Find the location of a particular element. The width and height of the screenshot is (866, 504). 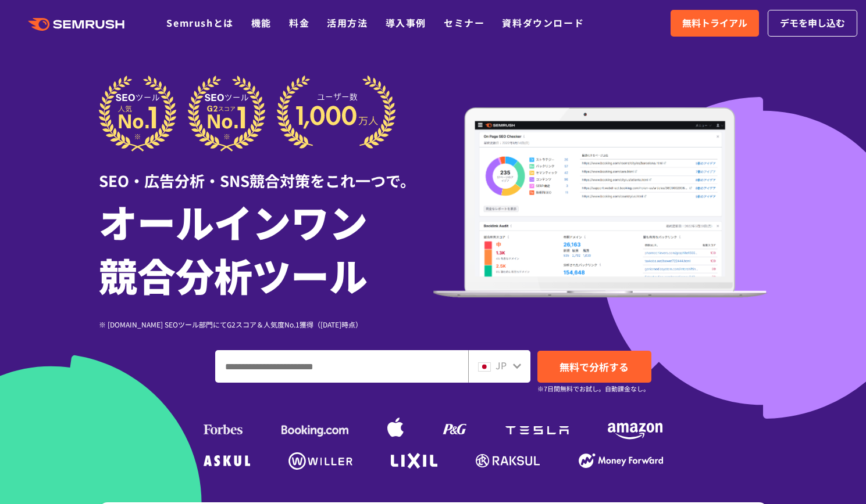

a: 無料で分析する is located at coordinates (594, 367).